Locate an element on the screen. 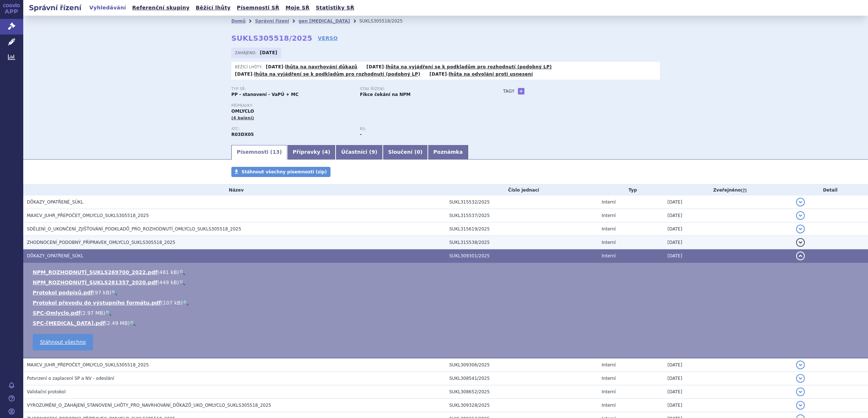 The image size is (868, 418). a: VERSO is located at coordinates (328, 38).